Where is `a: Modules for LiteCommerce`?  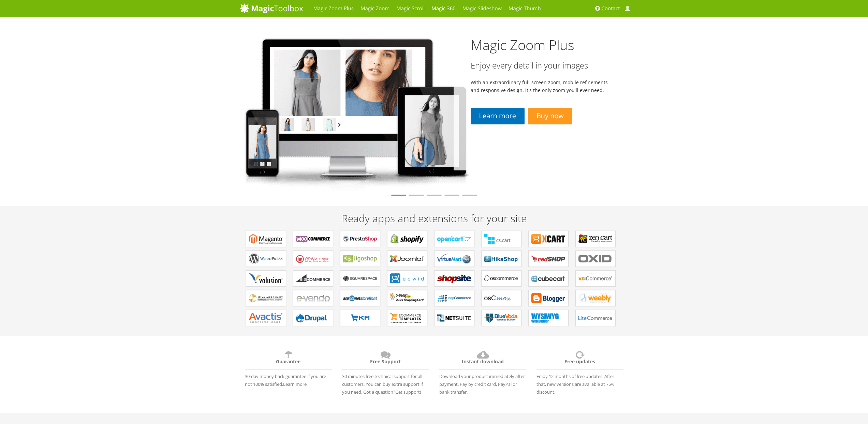
a: Modules for LiteCommerce is located at coordinates (596, 318).